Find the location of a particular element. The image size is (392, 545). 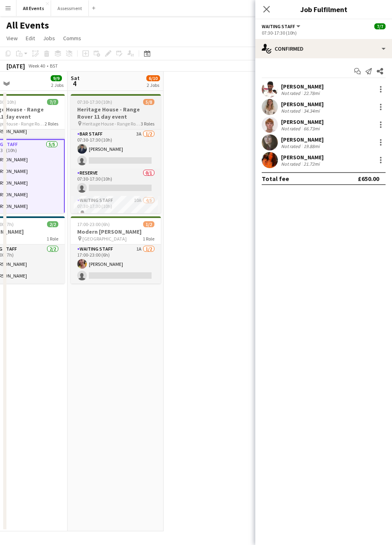

a: View is located at coordinates (12, 38).